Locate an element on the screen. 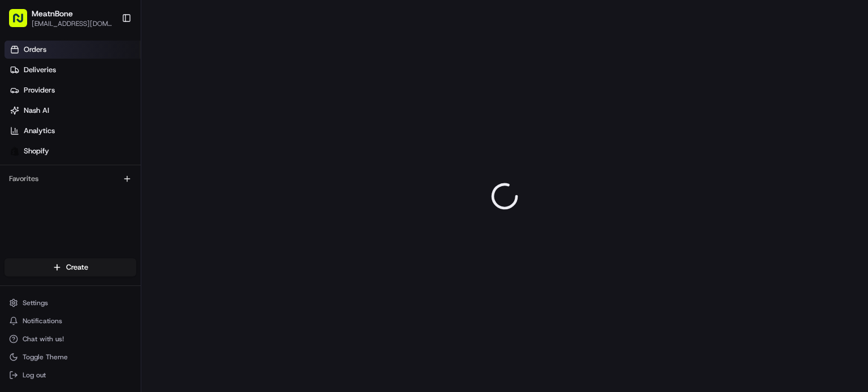  div: We're available if you need us! is located at coordinates (103, 123).